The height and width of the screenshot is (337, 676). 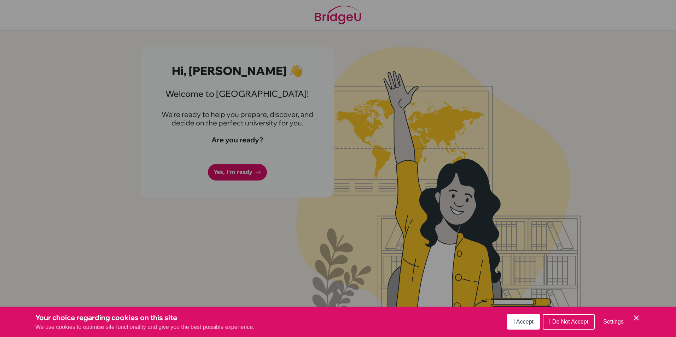 I want to click on button: I Do Not Accept, so click(x=569, y=322).